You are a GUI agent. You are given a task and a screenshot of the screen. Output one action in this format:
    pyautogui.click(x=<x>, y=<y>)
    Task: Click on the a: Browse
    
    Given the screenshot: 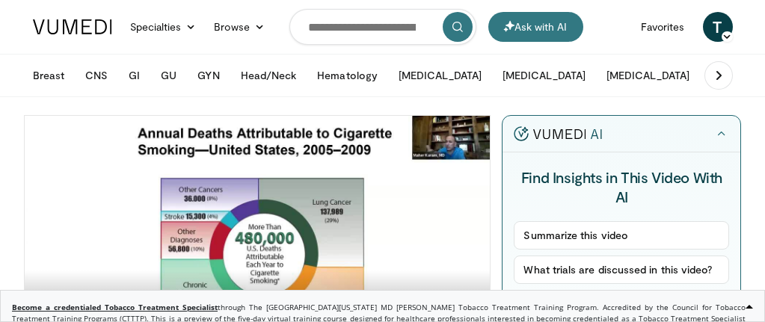 What is the action you would take?
    pyautogui.click(x=239, y=27)
    